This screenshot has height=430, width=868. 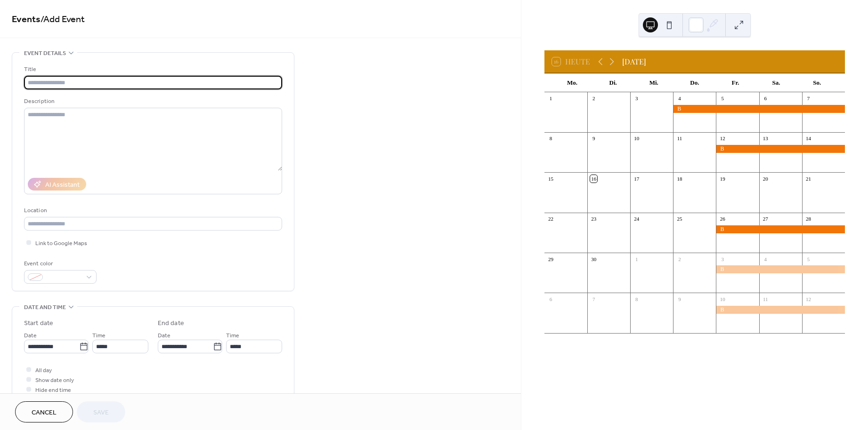 What do you see at coordinates (44, 371) in the screenshot?
I see `span: All day` at bounding box center [44, 371].